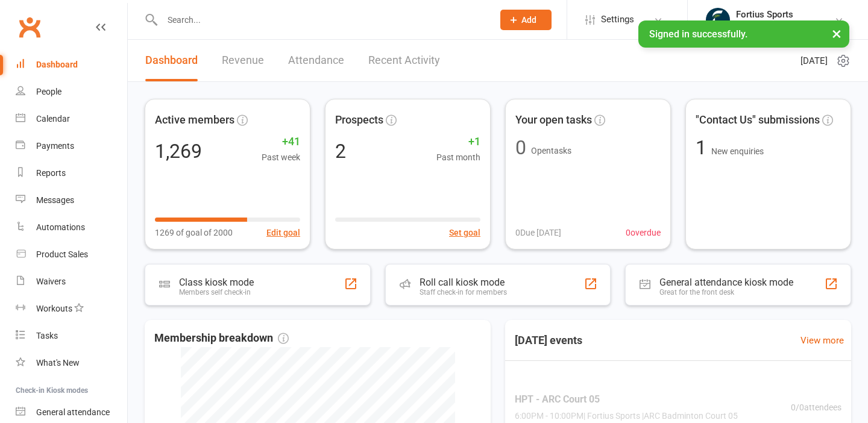 The width and height of the screenshot is (868, 423). Describe the element at coordinates (816, 406) in the screenshot. I see `span: 0 / 0 attendees` at that location.